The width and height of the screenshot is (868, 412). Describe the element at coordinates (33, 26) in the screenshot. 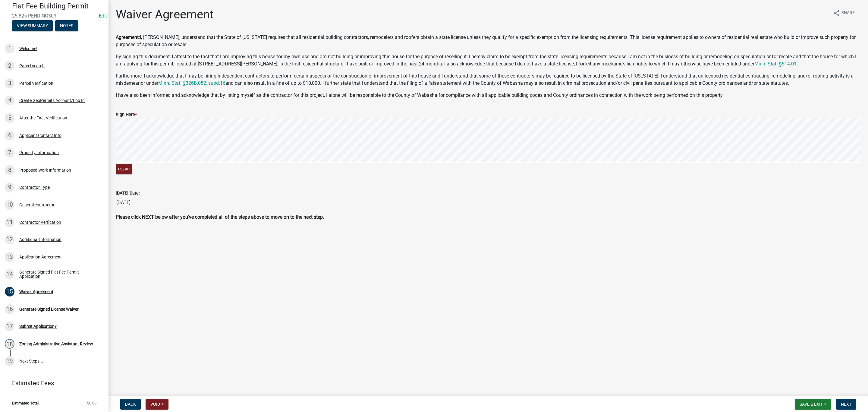

I see `button: View Summary` at that location.